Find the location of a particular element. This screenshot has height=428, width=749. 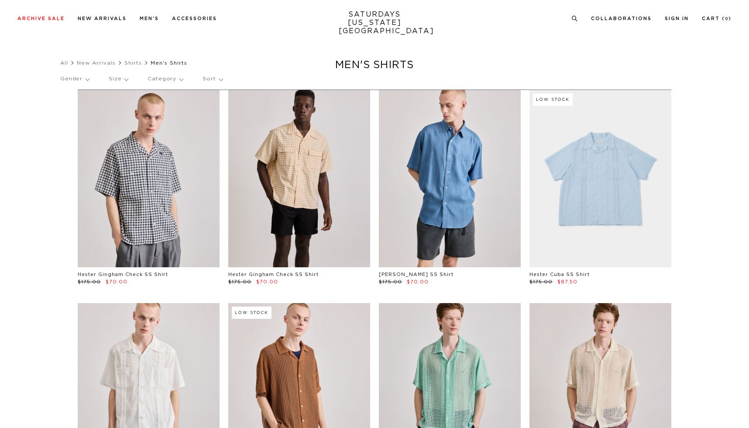

a: Cart (0) is located at coordinates (717, 18).